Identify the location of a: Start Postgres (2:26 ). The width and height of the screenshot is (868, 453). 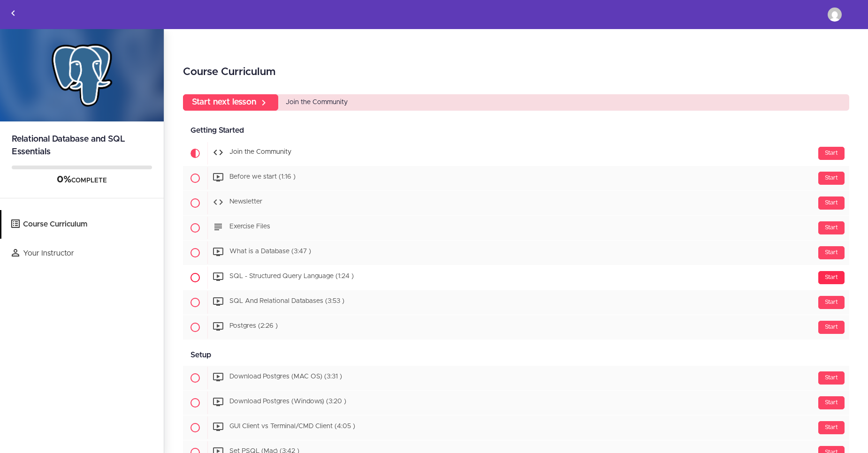
(516, 328).